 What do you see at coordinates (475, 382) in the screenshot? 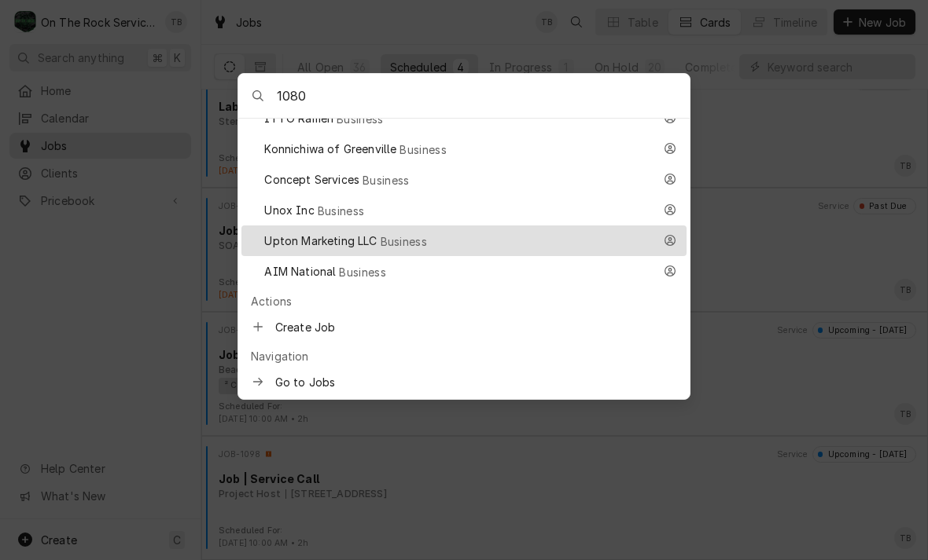
I see `span: Go to Jobs` at bounding box center [475, 382].